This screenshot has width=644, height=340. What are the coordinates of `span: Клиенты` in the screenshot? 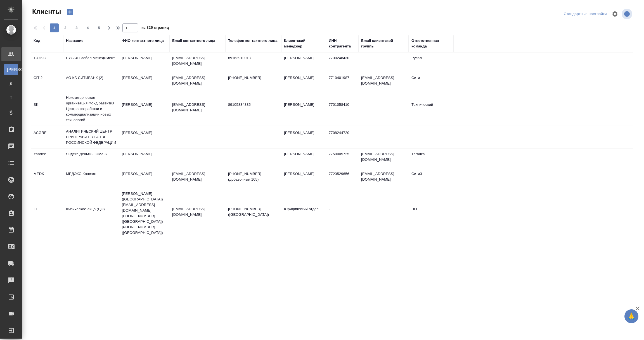 It's located at (46, 12).